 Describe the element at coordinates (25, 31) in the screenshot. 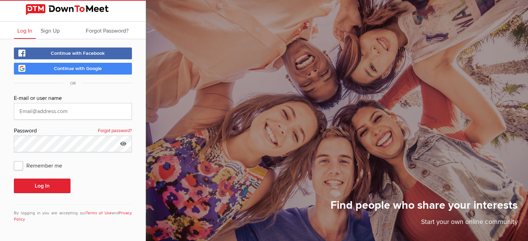

I see `span: Log In` at that location.